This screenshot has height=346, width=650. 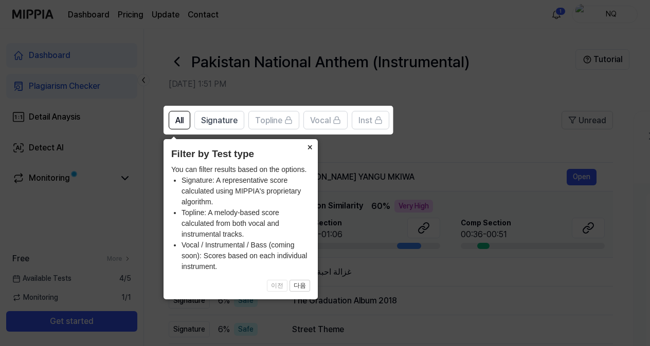 I want to click on div: You can filter results based on the options., so click(x=240, y=218).